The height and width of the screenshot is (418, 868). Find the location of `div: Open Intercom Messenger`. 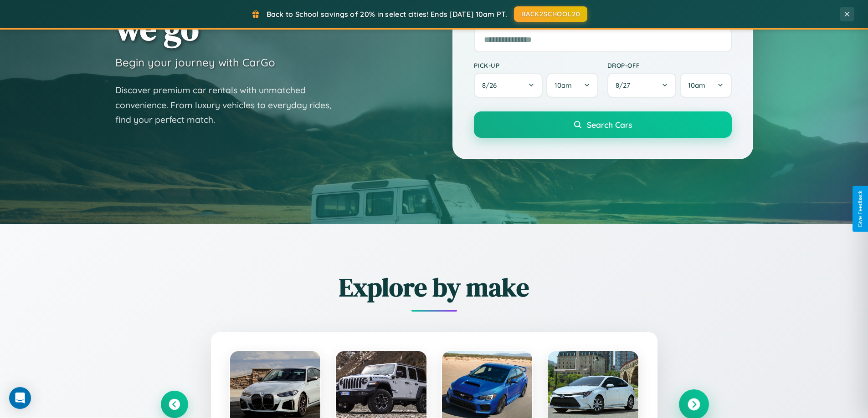

div: Open Intercom Messenger is located at coordinates (20, 398).